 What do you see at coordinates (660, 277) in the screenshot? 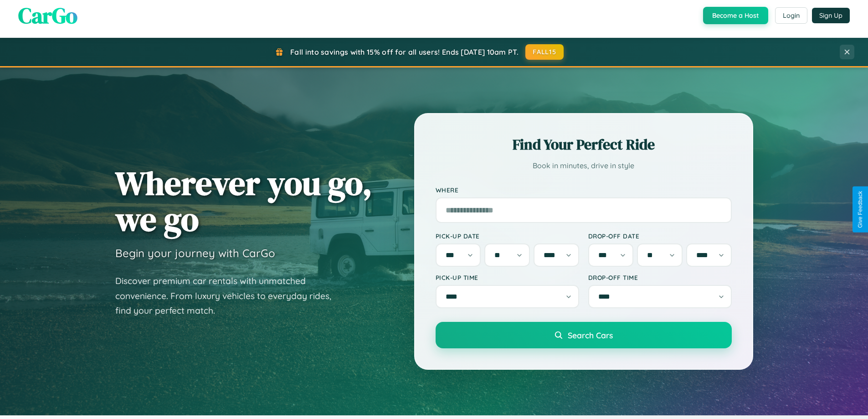
I see `label: Drop-off Time` at bounding box center [660, 277].